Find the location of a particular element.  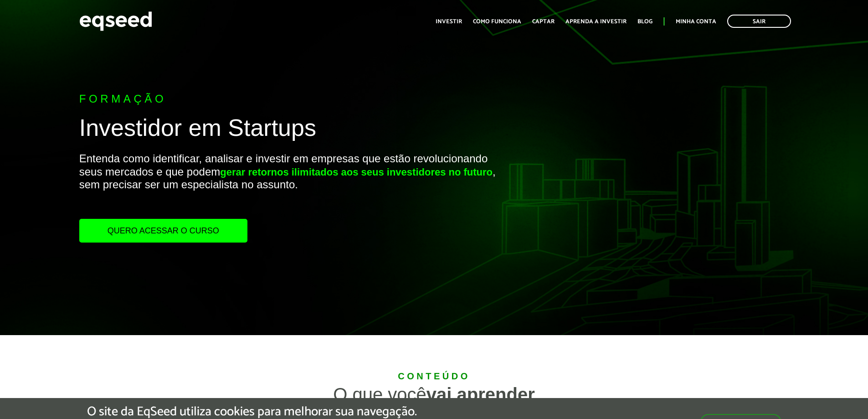

a: Aprenda a investir is located at coordinates (596, 22).